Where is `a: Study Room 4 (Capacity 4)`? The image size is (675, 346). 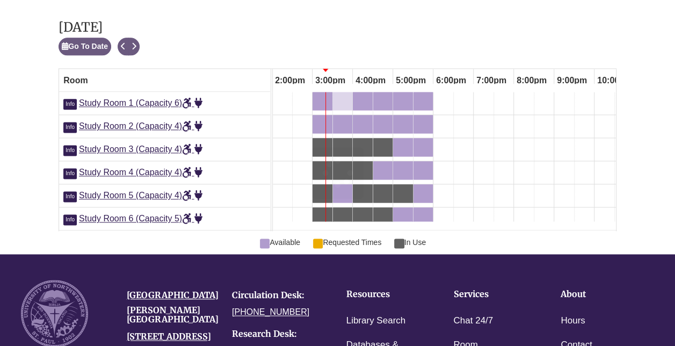
a: Study Room 4 (Capacity 4) is located at coordinates (141, 172).